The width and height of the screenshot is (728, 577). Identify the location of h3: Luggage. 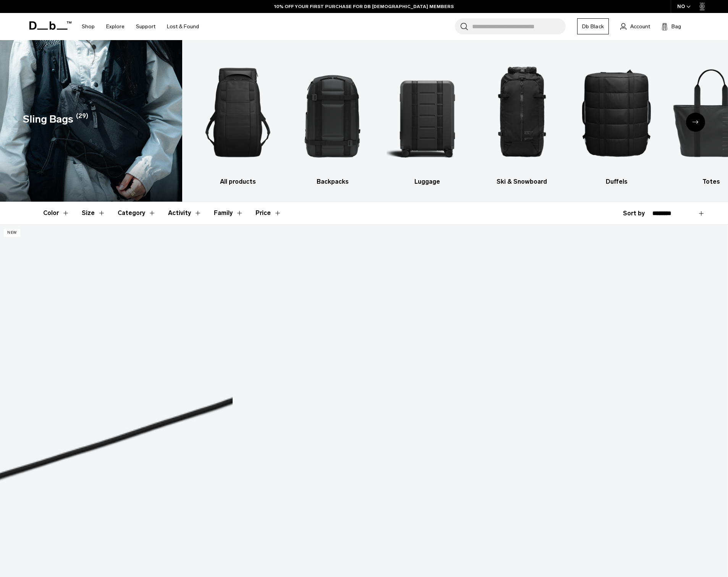
(427, 182).